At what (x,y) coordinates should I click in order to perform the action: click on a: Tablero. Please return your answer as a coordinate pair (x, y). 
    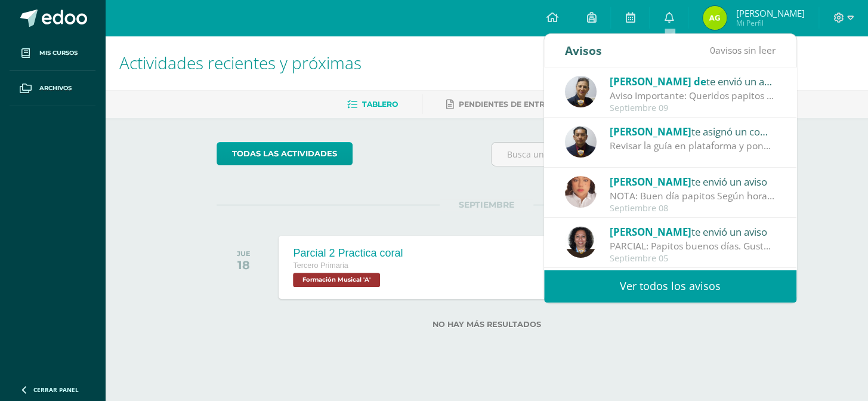
    Looking at the image, I should click on (373, 104).